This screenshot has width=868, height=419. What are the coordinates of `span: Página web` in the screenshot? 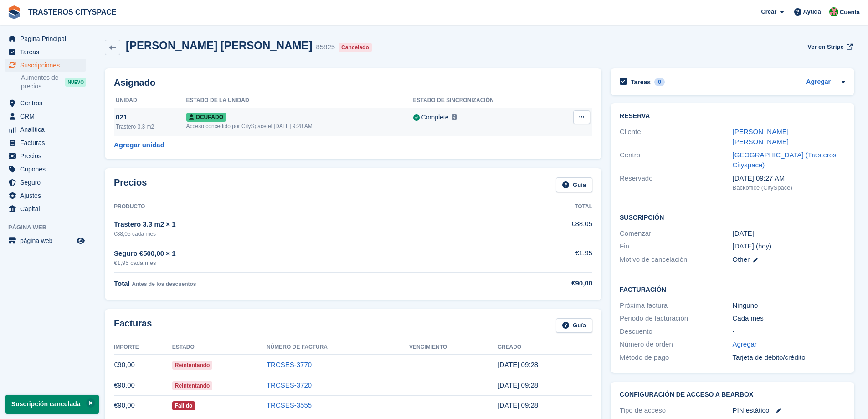 It's located at (49, 227).